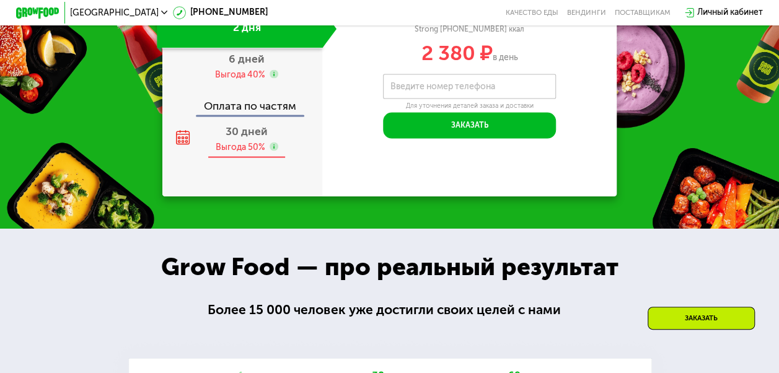  What do you see at coordinates (389, 310) in the screenshot?
I see `div: Более 15 000 человек уже достигли своих целей с нами` at bounding box center [389, 310].